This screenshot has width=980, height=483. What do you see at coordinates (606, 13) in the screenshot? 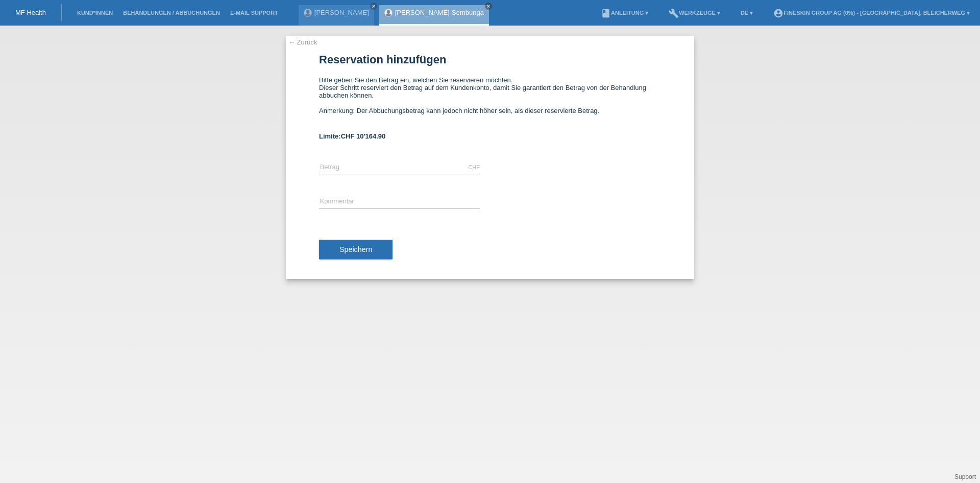
I see `i: book` at bounding box center [606, 13].